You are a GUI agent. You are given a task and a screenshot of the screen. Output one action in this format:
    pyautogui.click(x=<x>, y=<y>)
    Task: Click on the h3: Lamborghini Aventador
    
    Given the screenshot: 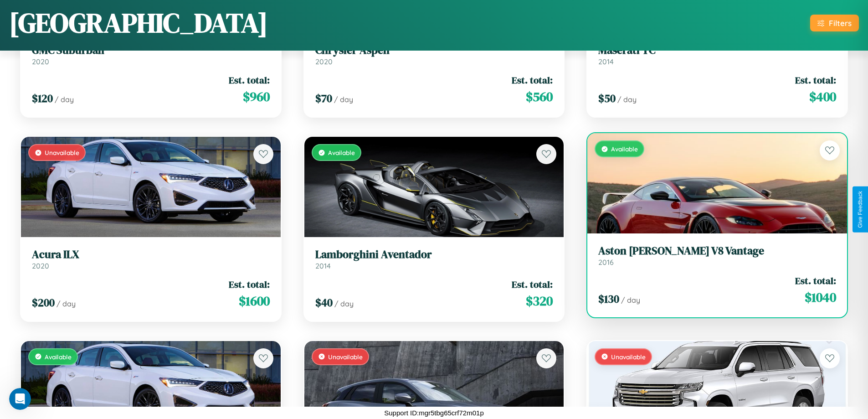 What is the action you would take?
    pyautogui.click(x=434, y=254)
    